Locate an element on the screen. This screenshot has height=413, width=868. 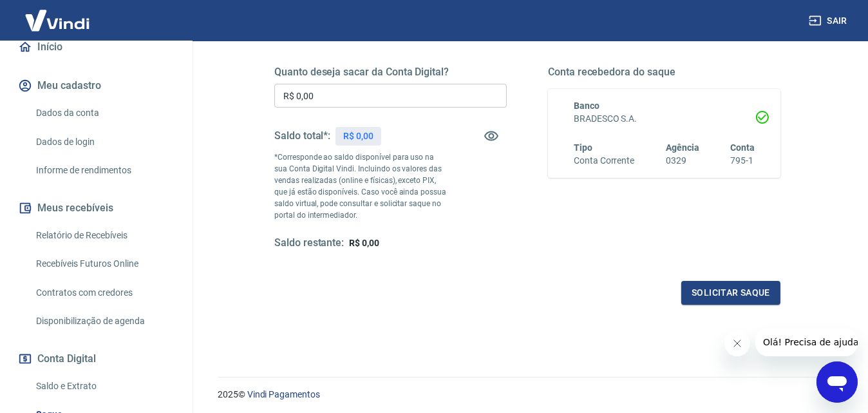
h6: 795-1 is located at coordinates (742, 161).